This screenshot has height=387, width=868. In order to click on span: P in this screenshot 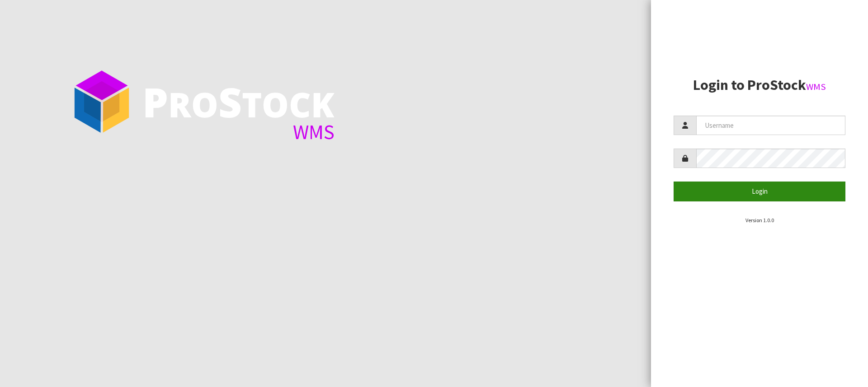, I will do `click(155, 102)`.